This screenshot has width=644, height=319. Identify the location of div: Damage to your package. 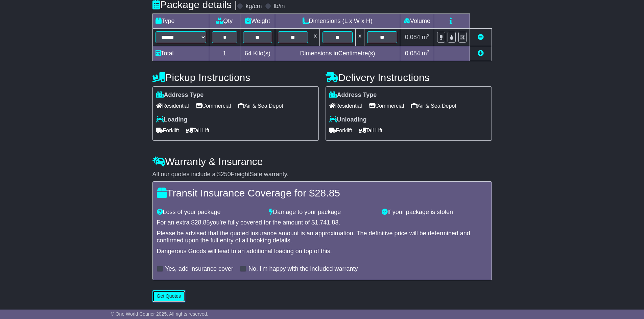
(322, 213).